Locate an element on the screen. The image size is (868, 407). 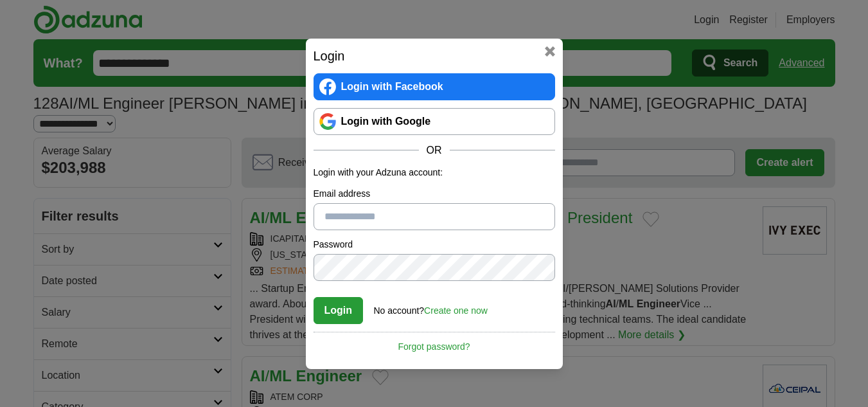
label: Email address is located at coordinates (435, 193).